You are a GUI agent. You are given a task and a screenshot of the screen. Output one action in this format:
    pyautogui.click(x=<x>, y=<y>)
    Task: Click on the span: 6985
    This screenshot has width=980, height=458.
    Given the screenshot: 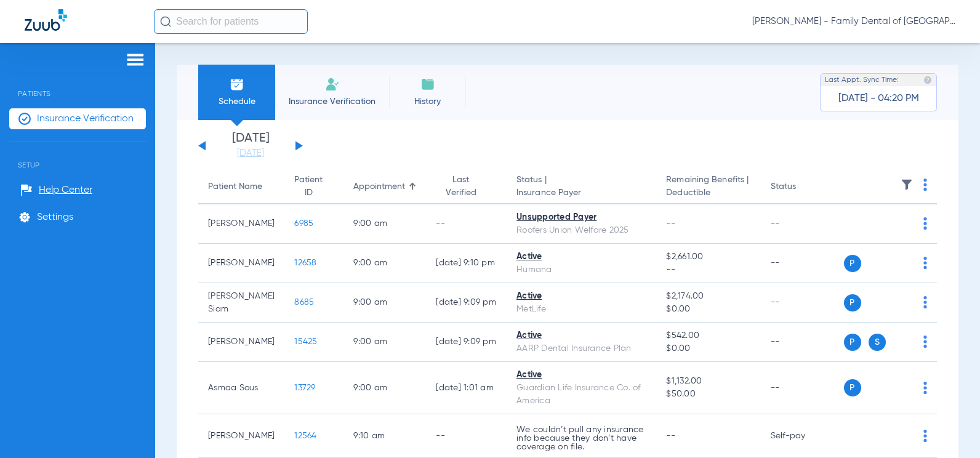 What is the action you would take?
    pyautogui.click(x=304, y=223)
    